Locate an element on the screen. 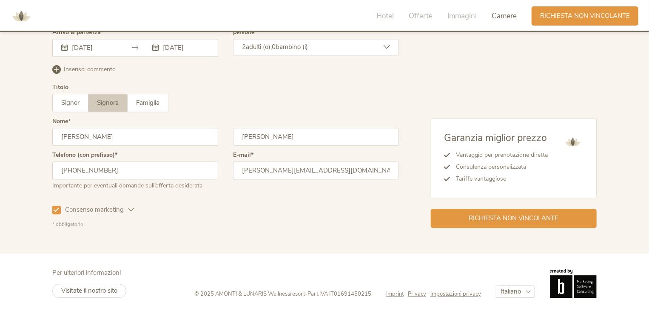  span: Per ulteriori informazioni is located at coordinates (86, 272).